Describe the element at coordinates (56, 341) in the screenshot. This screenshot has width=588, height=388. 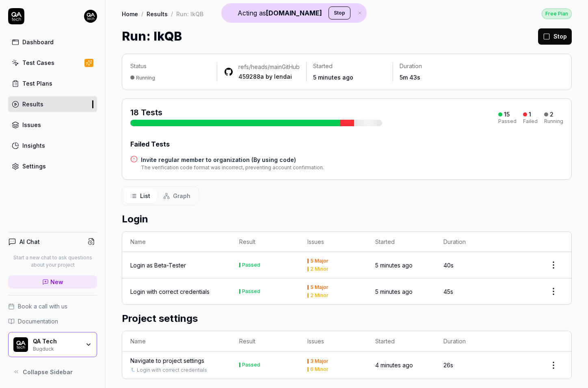
I see `div: QA Tech` at that location.